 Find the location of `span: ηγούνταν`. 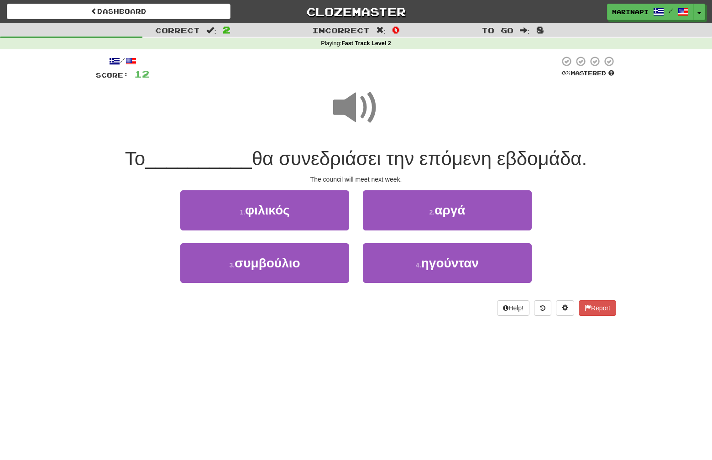

span: ηγούνταν is located at coordinates (450, 263).